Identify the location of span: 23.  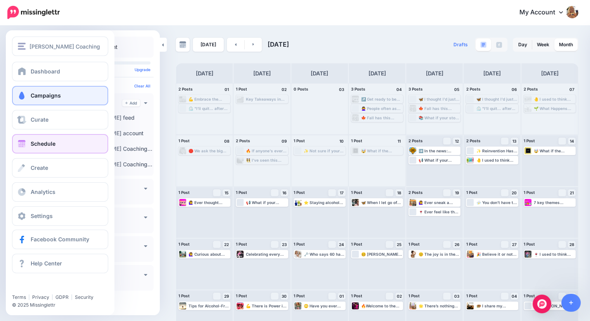
(284, 244).